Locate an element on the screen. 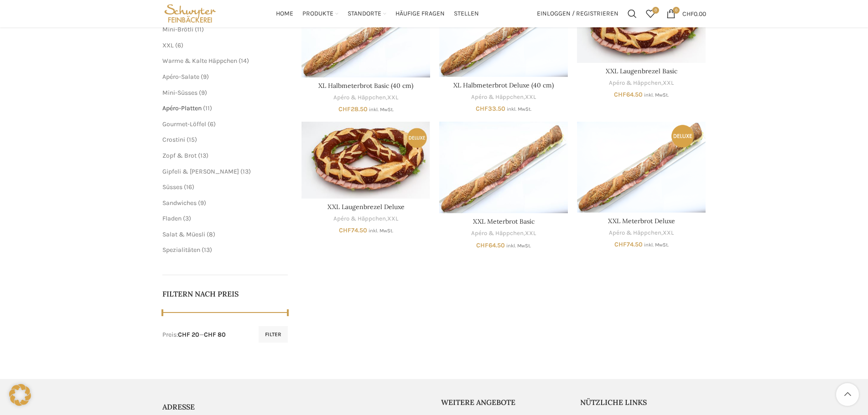 The width and height of the screenshot is (868, 415). span: 6 is located at coordinates (212, 124).